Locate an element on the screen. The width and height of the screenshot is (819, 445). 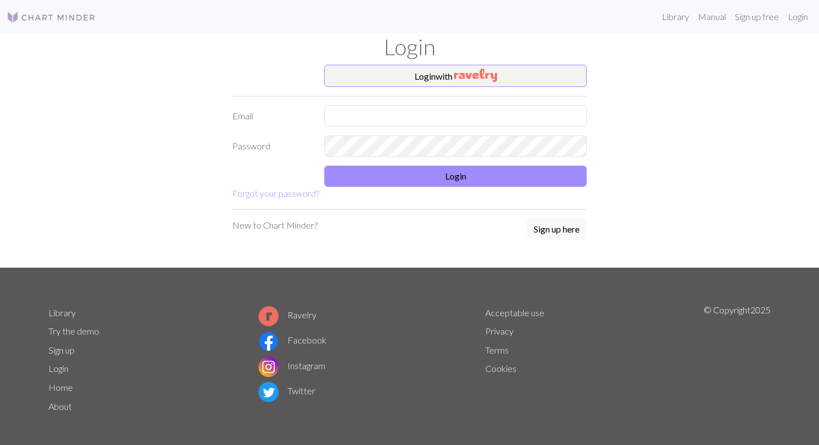
label: Email is located at coordinates (271, 116).